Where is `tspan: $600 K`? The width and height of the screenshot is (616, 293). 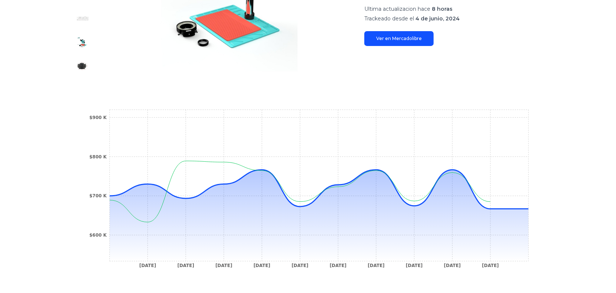
tspan: $600 K is located at coordinates (98, 235).